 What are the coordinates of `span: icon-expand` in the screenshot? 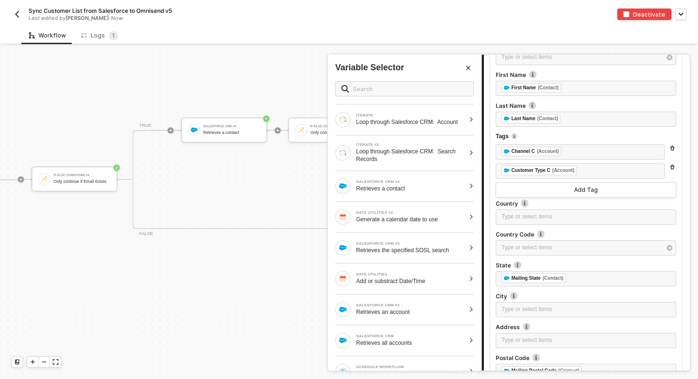 It's located at (56, 362).